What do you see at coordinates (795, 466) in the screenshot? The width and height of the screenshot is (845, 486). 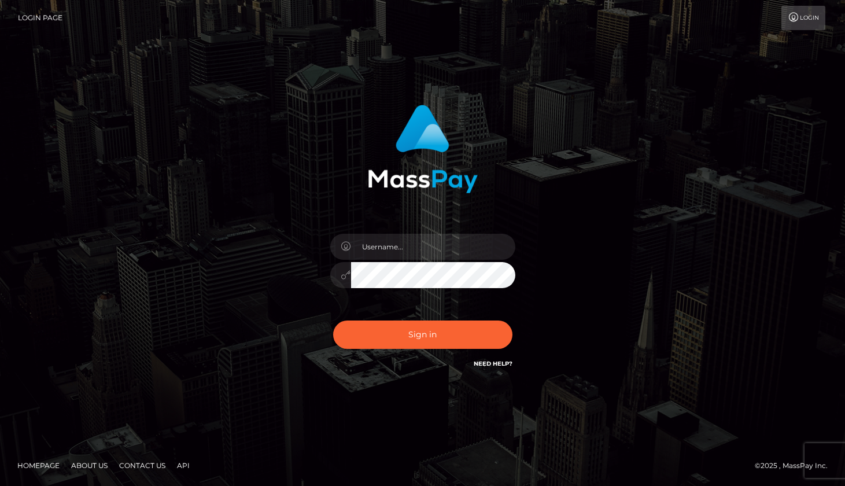 I see `div: © 2025 , MassPay Inc.` at bounding box center [795, 466].